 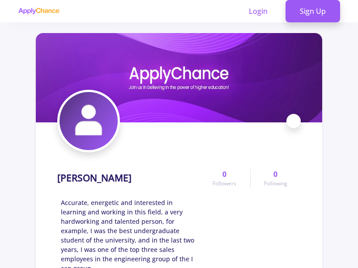 I want to click on img: giti mahmoudicover image, so click(x=179, y=78).